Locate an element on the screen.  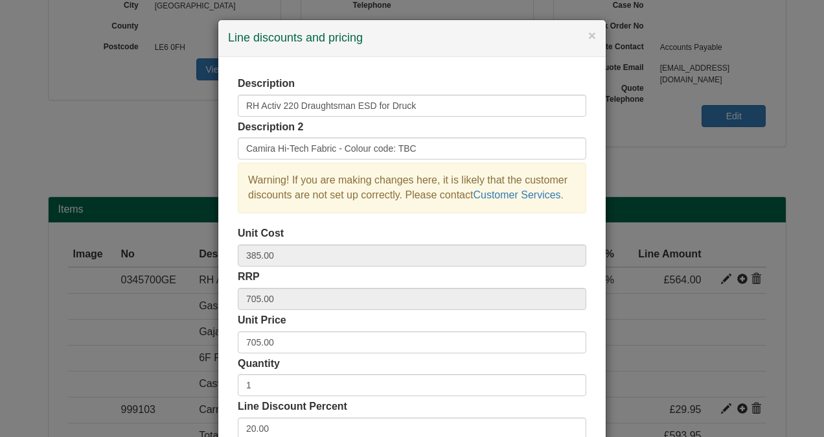
label: Unit Cost is located at coordinates (260, 233).